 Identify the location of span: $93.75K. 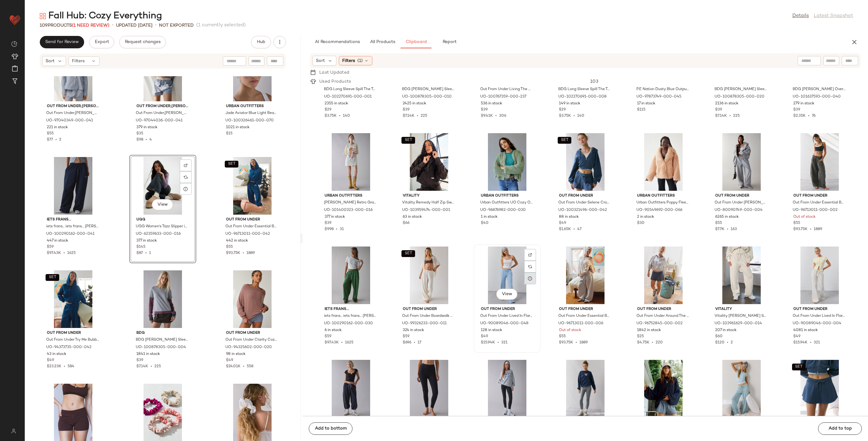
(566, 343).